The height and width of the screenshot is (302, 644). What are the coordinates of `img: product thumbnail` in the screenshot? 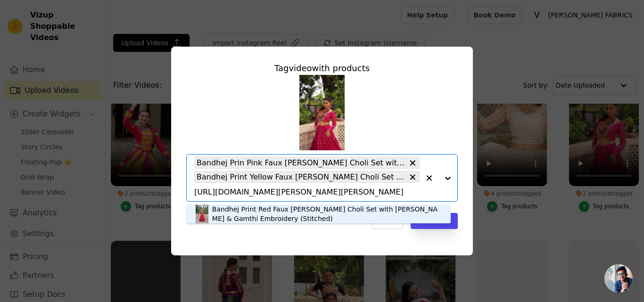 It's located at (202, 214).